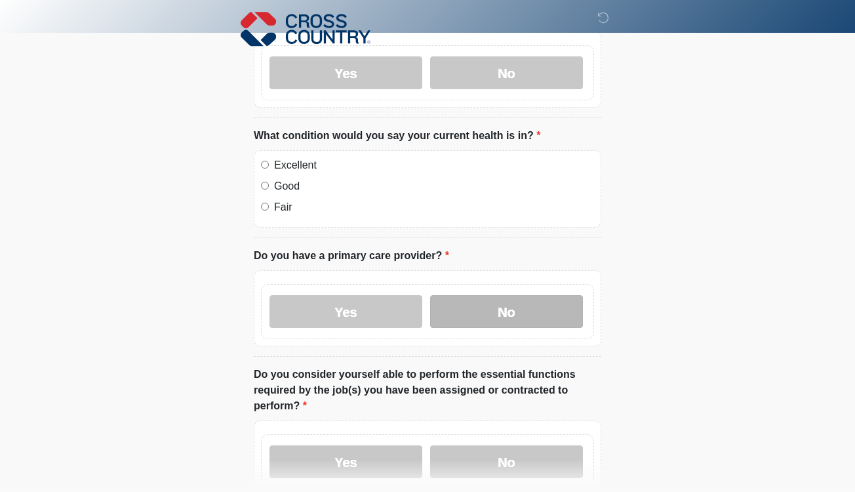  I want to click on label: Good, so click(434, 186).